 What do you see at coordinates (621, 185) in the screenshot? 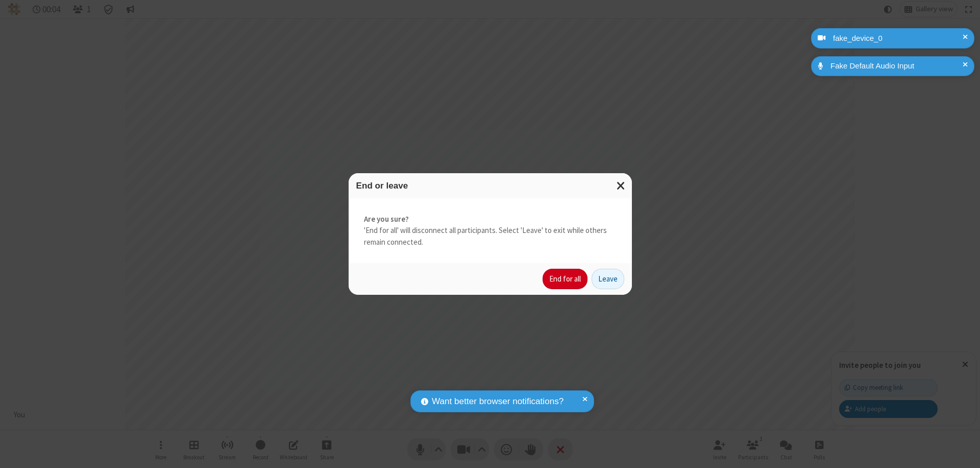
I see `button: Close modal` at bounding box center [621, 185].